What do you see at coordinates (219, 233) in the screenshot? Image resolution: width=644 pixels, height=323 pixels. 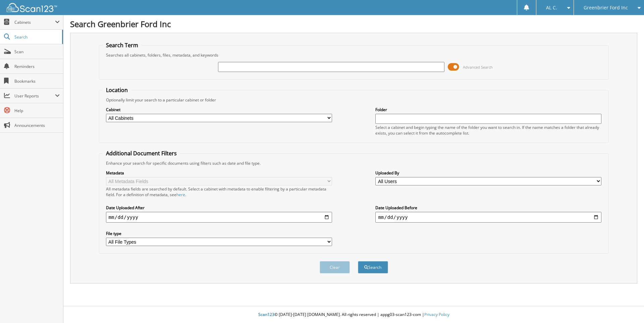 I see `label: File type` at bounding box center [219, 233].